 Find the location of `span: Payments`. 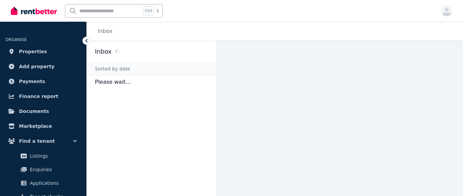

span: Payments is located at coordinates (32, 81).